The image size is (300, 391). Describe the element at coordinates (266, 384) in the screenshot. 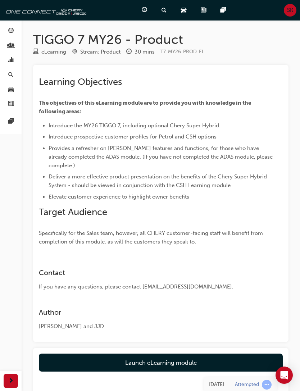

I see `span: learningRecordVerb_ATTEMPT-icon` at that location.